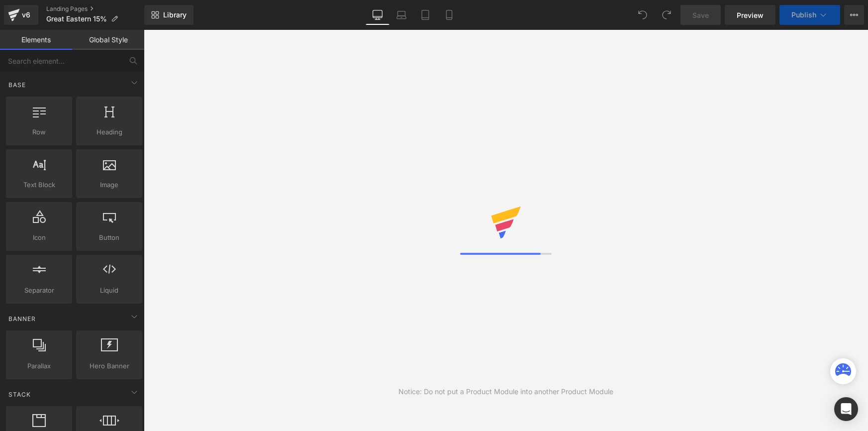 The width and height of the screenshot is (868, 431). Describe the element at coordinates (846, 409) in the screenshot. I see `div: Open Intercom Messenger` at that location.